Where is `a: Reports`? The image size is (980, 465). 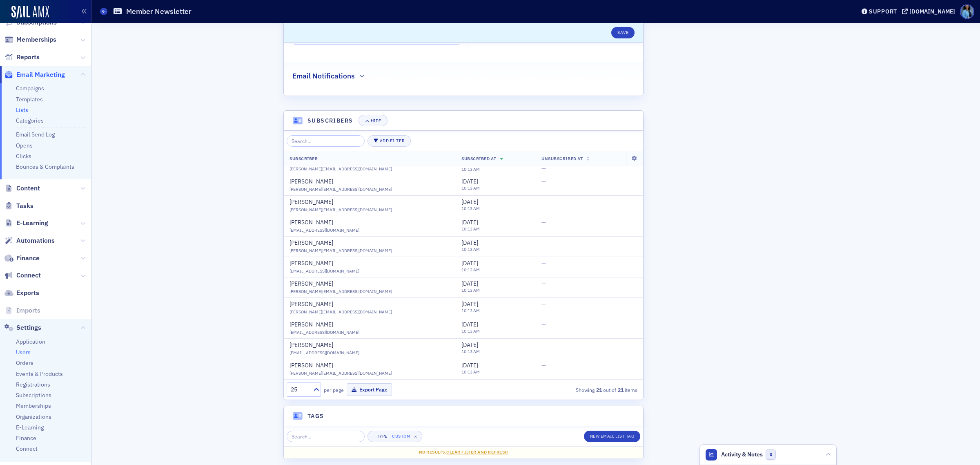 a: Reports is located at coordinates (22, 58).